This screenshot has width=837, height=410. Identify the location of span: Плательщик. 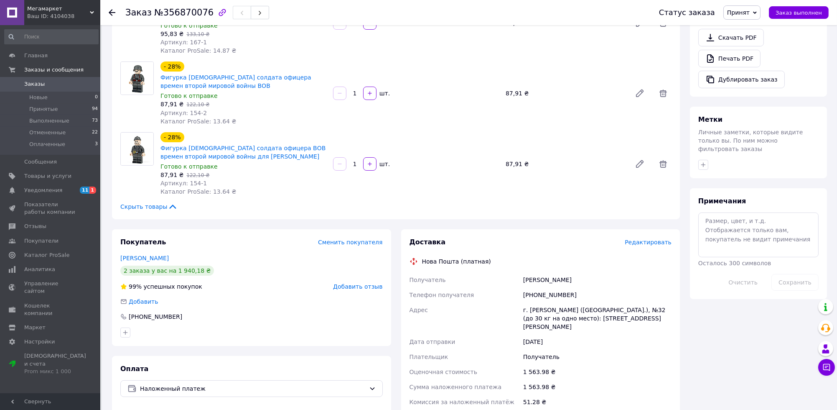
(429, 356).